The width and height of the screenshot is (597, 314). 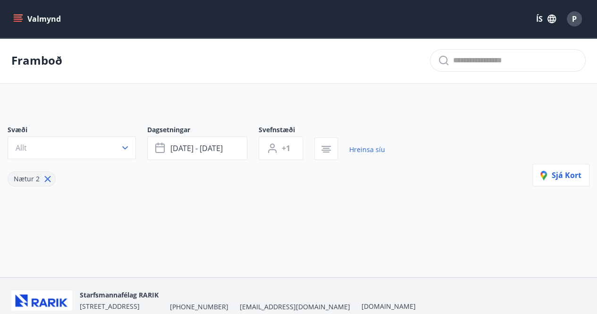 What do you see at coordinates (561, 175) in the screenshot?
I see `button: Sjá kort` at bounding box center [561, 175].